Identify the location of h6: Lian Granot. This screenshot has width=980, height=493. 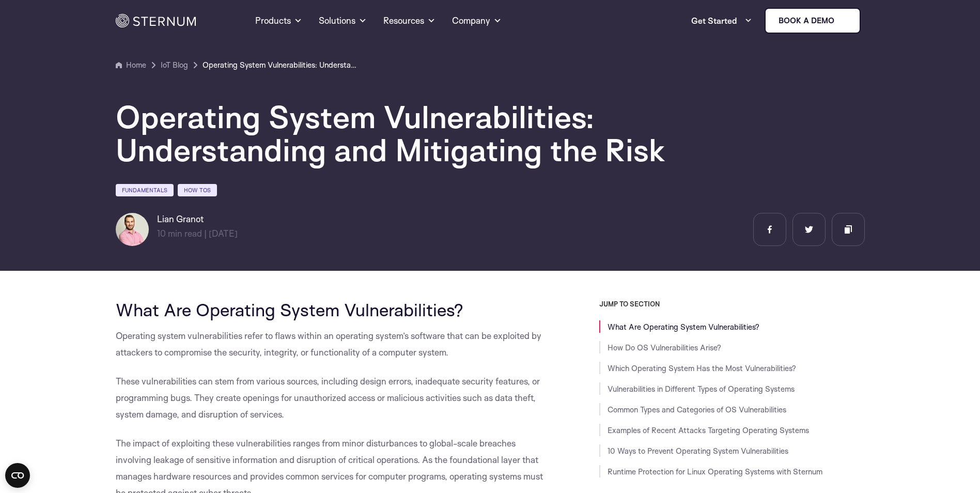
(197, 219).